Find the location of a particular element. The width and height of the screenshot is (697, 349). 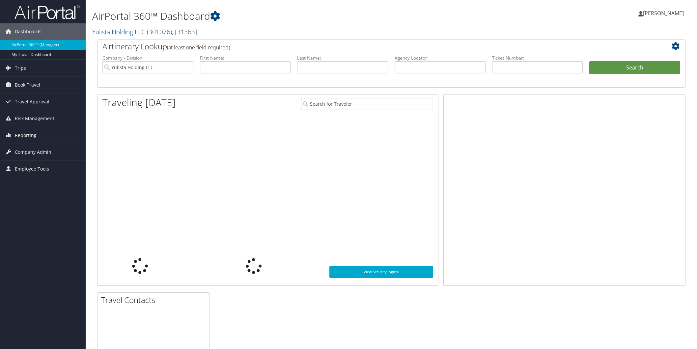

button: Search is located at coordinates (635, 68).